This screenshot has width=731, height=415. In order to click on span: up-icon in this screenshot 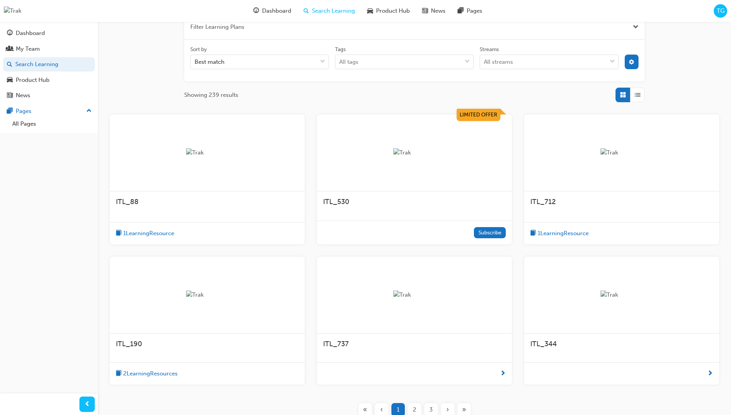, I will do `click(89, 111)`.